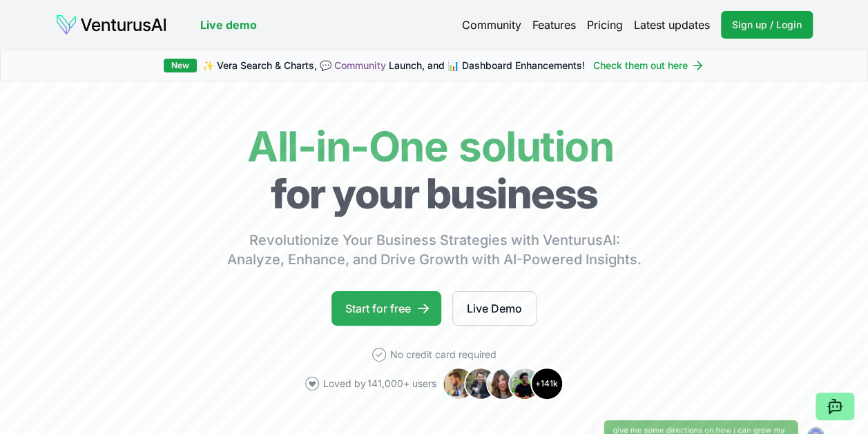 This screenshot has height=434, width=868. Describe the element at coordinates (648, 66) in the screenshot. I see `a: Check them out here` at that location.